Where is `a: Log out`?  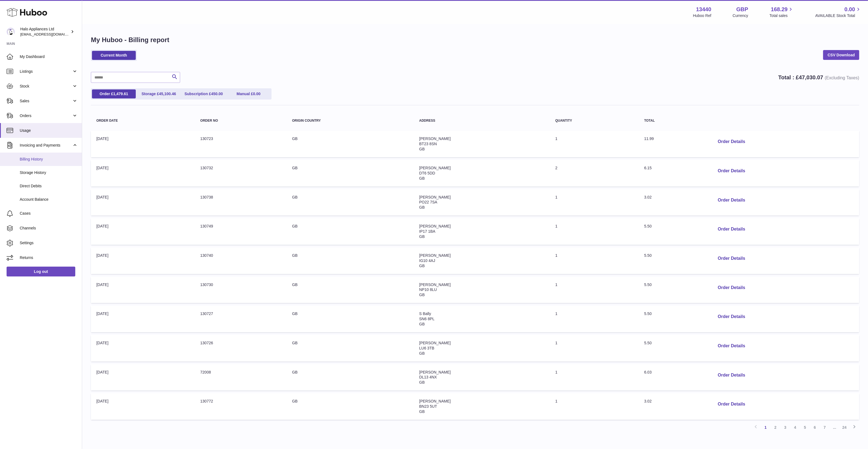 a: Log out is located at coordinates (41, 271).